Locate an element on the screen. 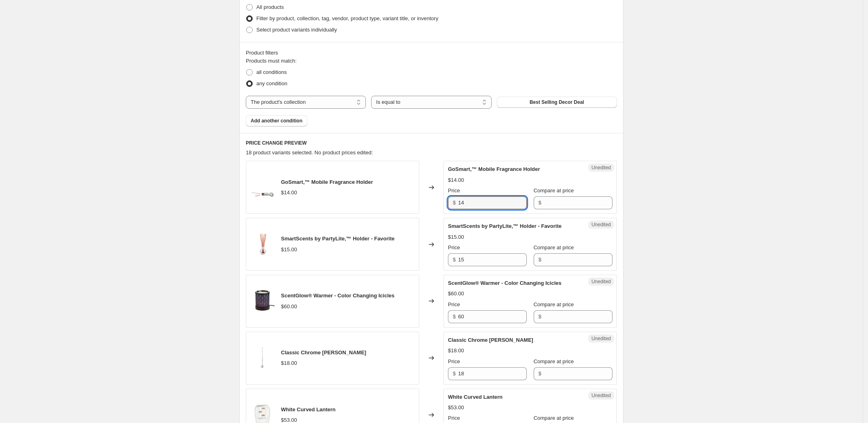 The image size is (868, 423). button: Add another condition is located at coordinates (277, 121).